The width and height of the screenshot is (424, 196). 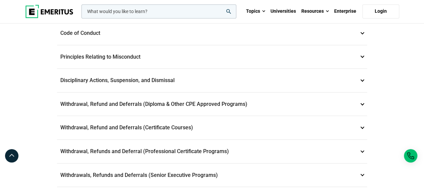 What do you see at coordinates (212, 104) in the screenshot?
I see `p: Withdrawal, Refund and Deferrals (Diploma & Other CPE Approved Programs)` at bounding box center [212, 104].